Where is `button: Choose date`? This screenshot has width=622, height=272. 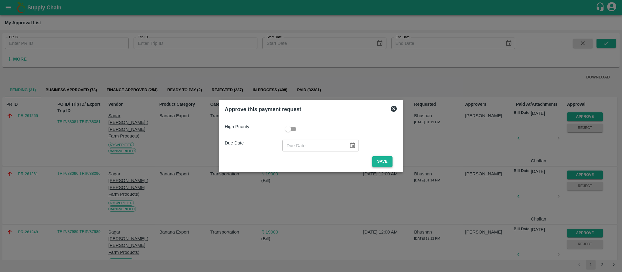
button: Choose date is located at coordinates (352, 146).